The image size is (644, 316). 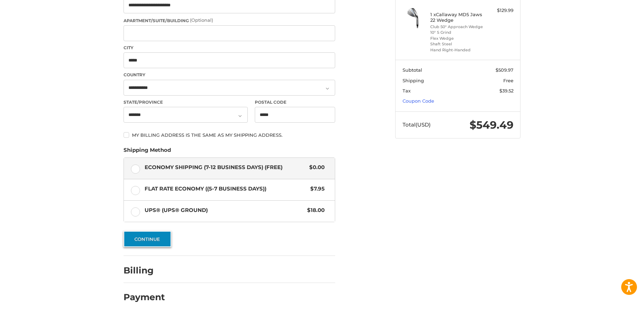 I want to click on button: Continue, so click(x=148, y=239).